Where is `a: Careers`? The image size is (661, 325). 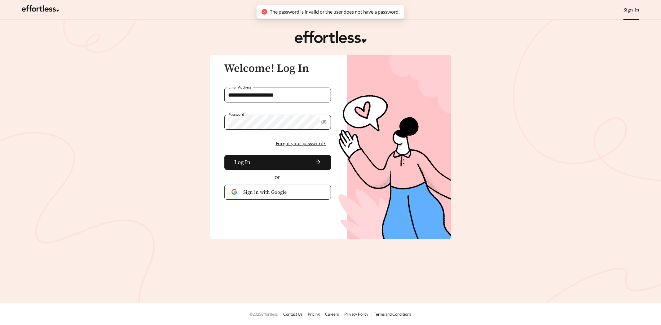 a: Careers is located at coordinates (332, 314).